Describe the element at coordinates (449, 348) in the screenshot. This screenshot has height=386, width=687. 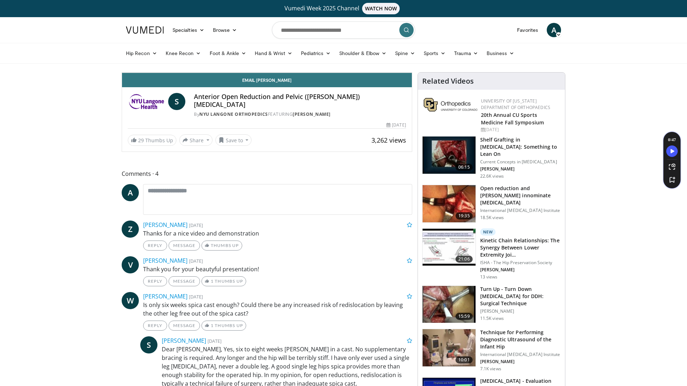
I see `img: 7f522bcd-aa55-495e-9b3d-2415a6d43c18.150x105_q85_crop-smart_upscale.jpg` at that location.